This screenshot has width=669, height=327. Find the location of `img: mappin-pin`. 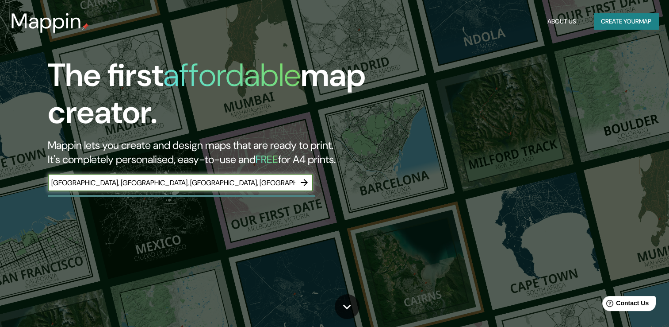

img: mappin-pin is located at coordinates (85, 27).